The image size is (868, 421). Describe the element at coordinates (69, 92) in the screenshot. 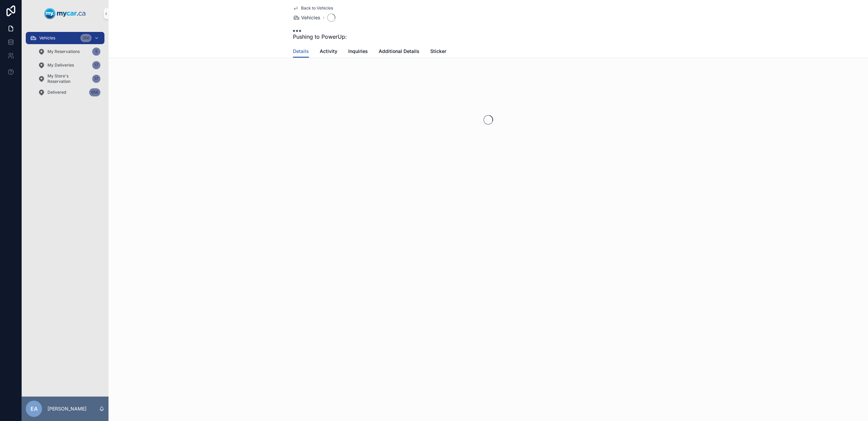

I see `a: Delivered656` at that location.